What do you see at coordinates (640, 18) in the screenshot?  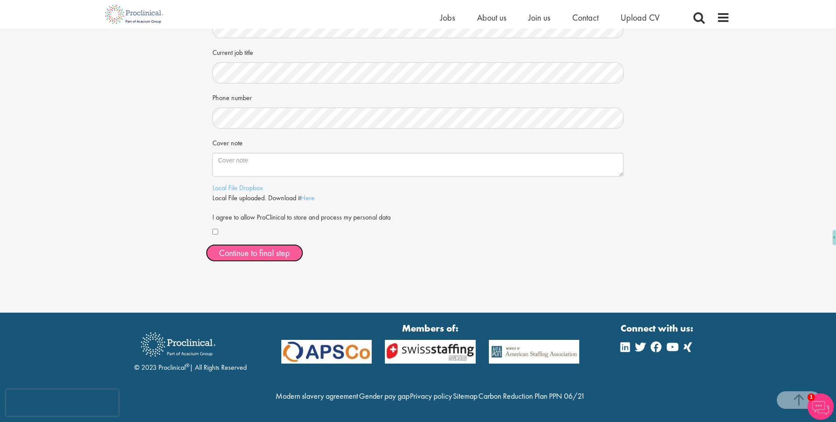 I see `span: Upload CV` at bounding box center [640, 18].